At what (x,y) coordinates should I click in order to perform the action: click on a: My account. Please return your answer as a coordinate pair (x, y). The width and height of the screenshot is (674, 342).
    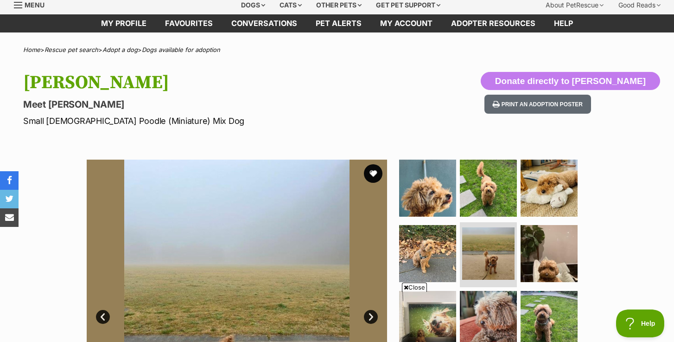
    Looking at the image, I should click on (406, 23).